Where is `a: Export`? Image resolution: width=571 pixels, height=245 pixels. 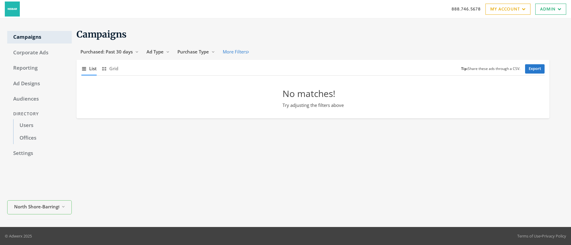
a: Export is located at coordinates (535, 69).